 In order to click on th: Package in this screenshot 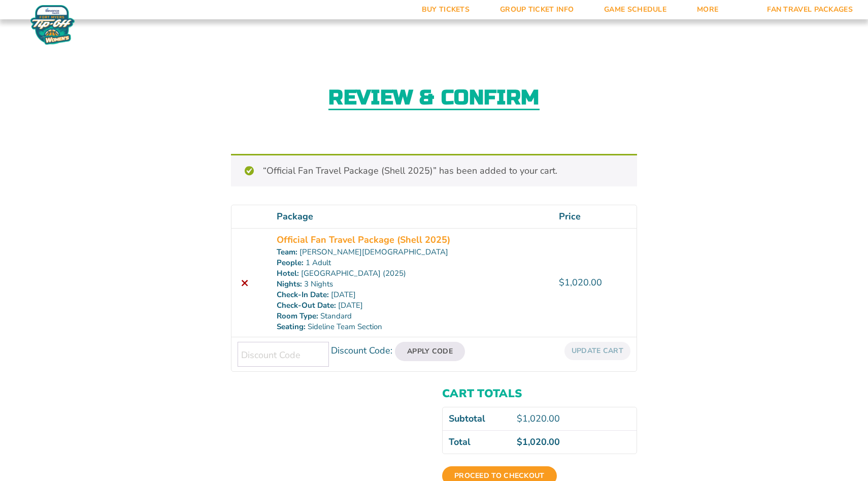, I will do `click(411, 217)`.